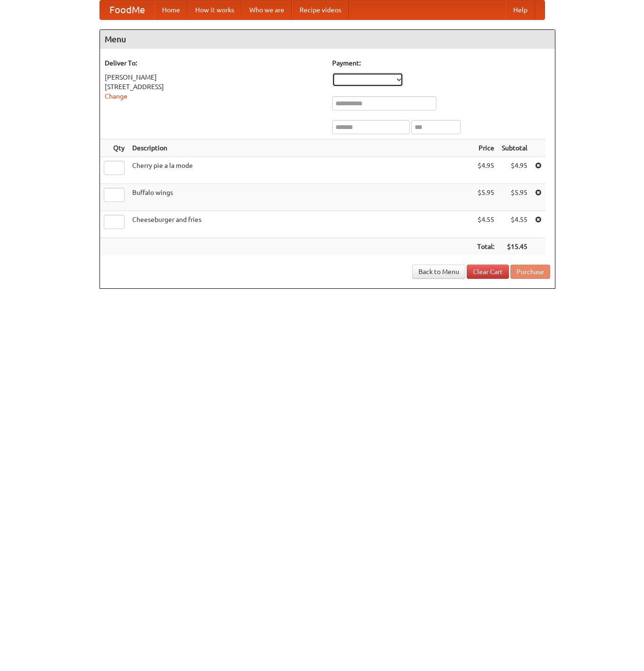  Describe the element at coordinates (214, 64) in the screenshot. I see `h5: Deliver To:` at that location.